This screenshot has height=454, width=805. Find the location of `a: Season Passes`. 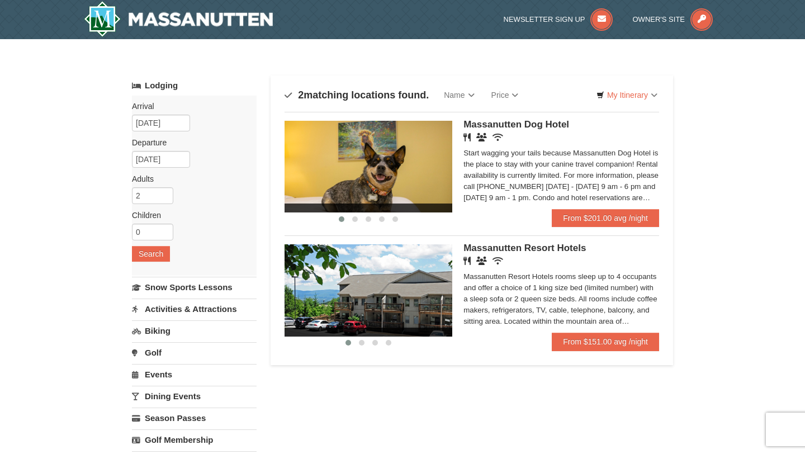

a: Season Passes is located at coordinates (194, 417).